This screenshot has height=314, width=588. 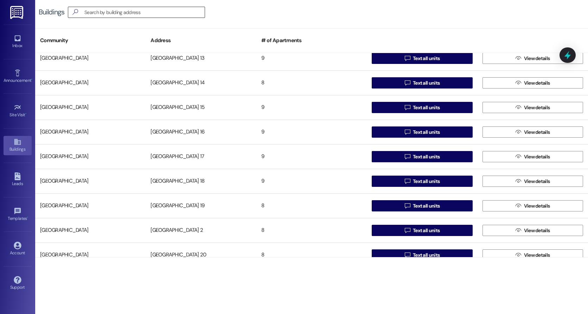 What do you see at coordinates (18, 111) in the screenshot?
I see `a: Site Visit •` at bounding box center [18, 111].